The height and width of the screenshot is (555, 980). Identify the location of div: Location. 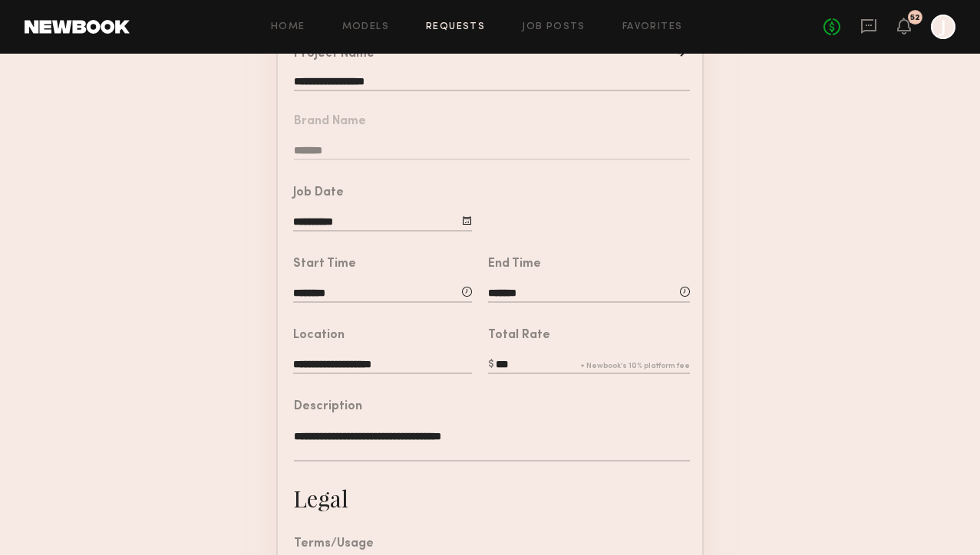
(318, 336).